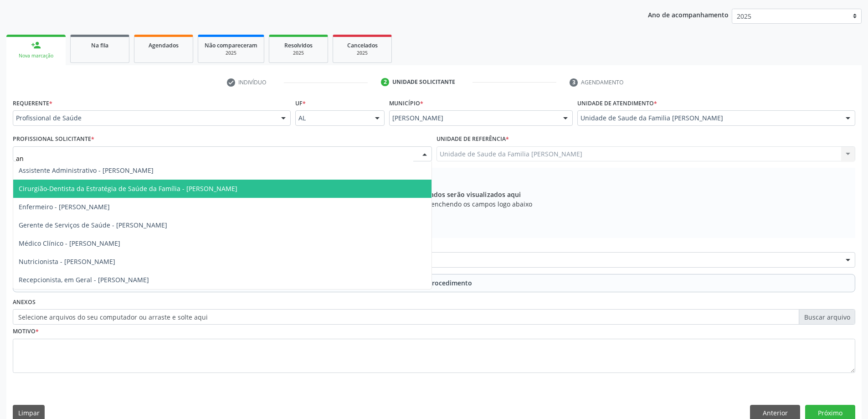 The width and height of the screenshot is (868, 419). Describe the element at coordinates (24, 302) in the screenshot. I see `label: Anexos` at that location.